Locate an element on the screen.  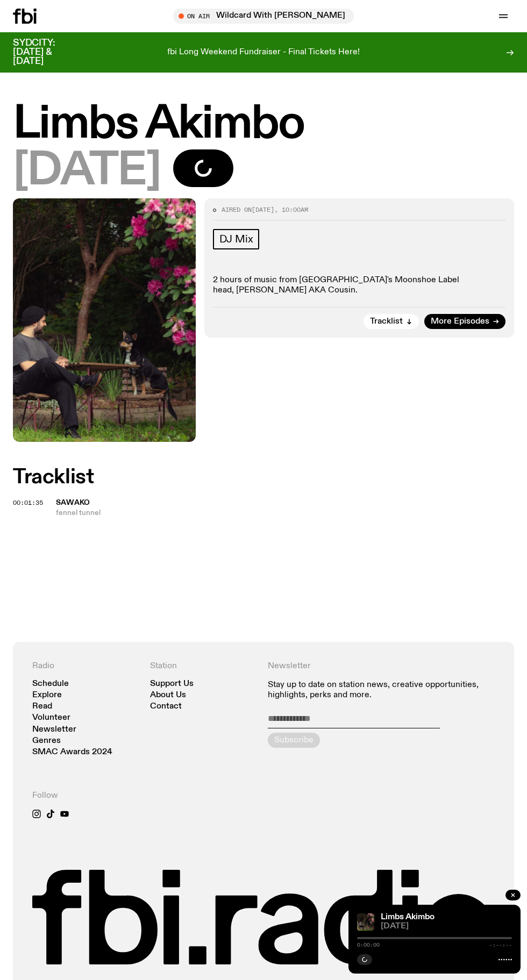
h4: Radio is located at coordinates (87, 666).